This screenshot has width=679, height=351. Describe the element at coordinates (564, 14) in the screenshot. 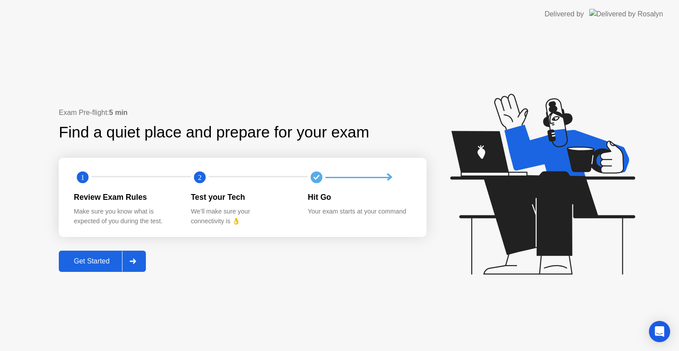

I see `div: Delivered by` at that location.